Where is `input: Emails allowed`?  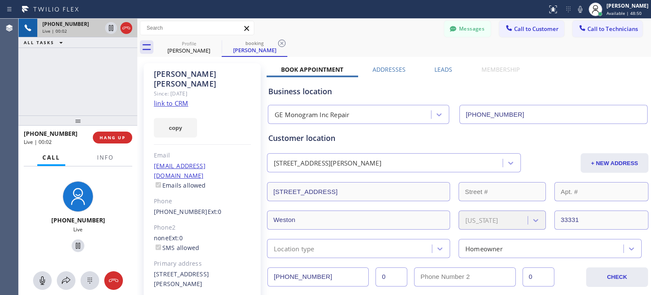
input: Emails allowed is located at coordinates (158, 184).